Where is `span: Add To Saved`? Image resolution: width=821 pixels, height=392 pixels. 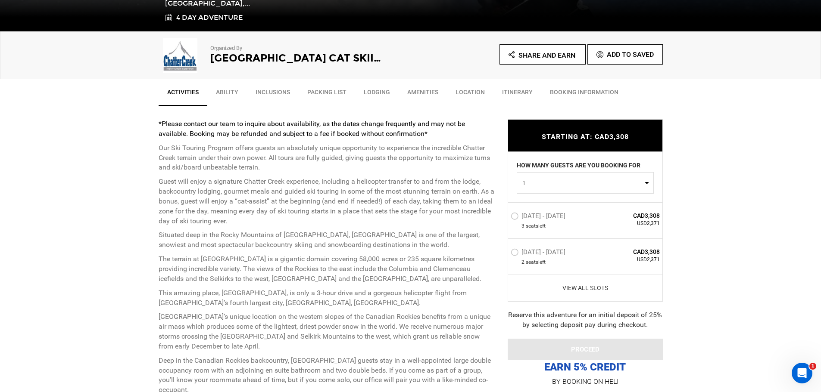
span: Add To Saved is located at coordinates (630, 54).